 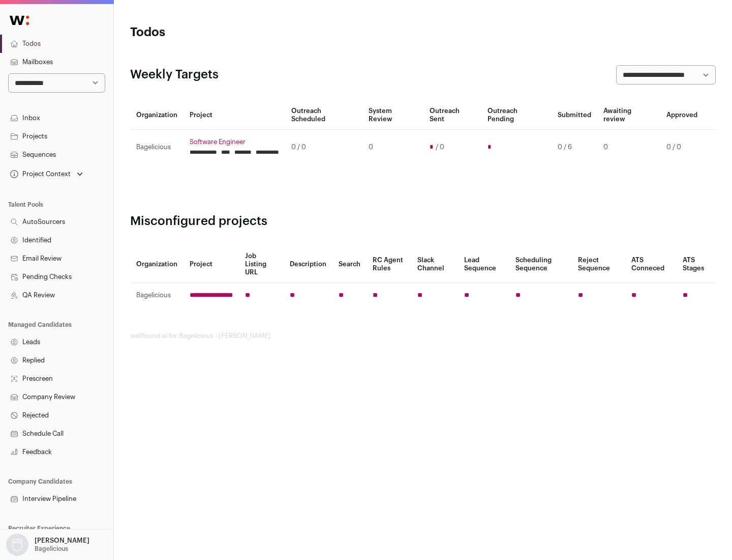 What do you see at coordinates (324, 115) in the screenshot?
I see `th: Outreach Scheduled` at bounding box center [324, 115].